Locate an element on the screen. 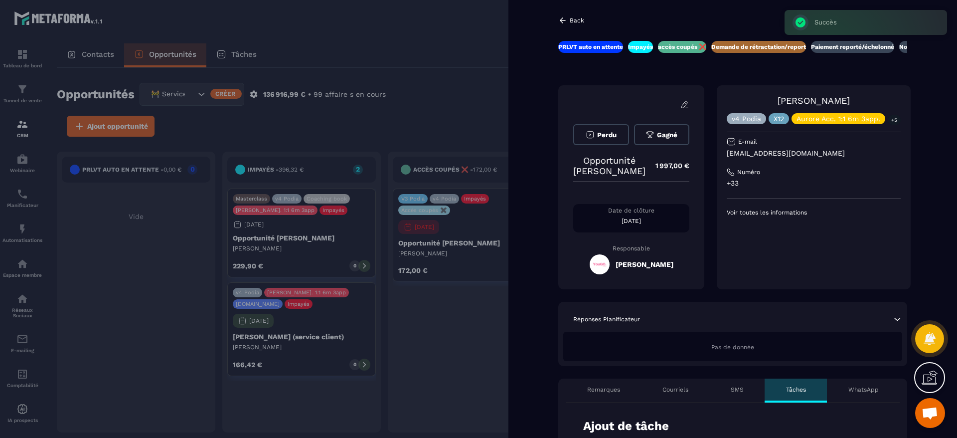 This screenshot has width=957, height=438. p: Responsable is located at coordinates (631, 248).